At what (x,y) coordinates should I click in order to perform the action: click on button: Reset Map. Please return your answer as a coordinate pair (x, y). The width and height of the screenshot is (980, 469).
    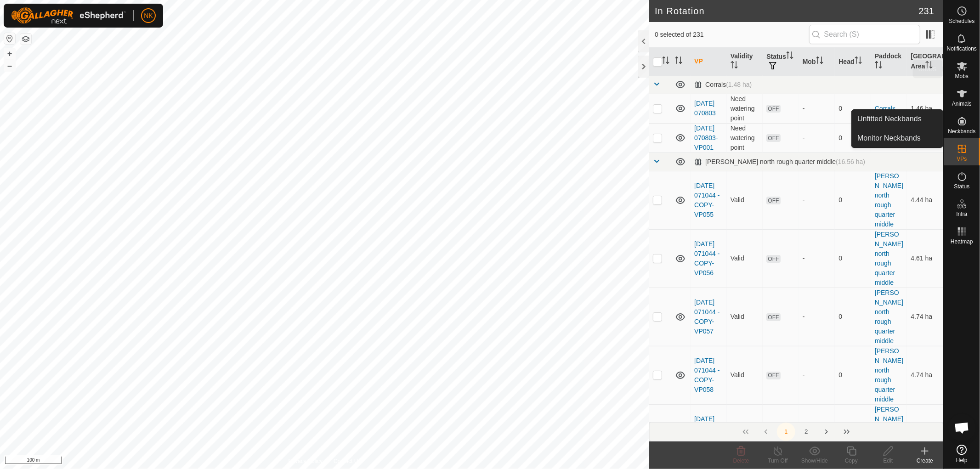
    Looking at the image, I should click on (9, 39).